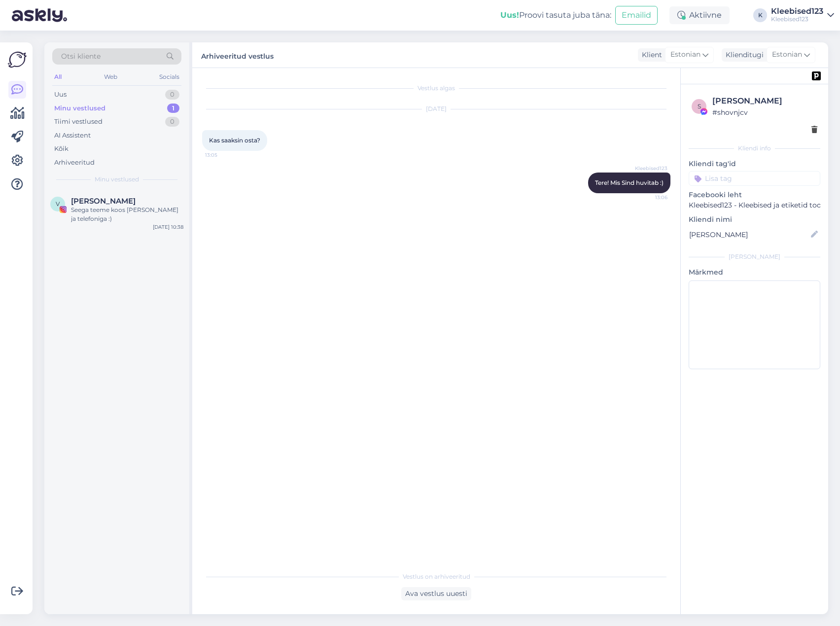  What do you see at coordinates (79, 122) in the screenshot?
I see `div: Tiimi vestlused` at bounding box center [79, 122].